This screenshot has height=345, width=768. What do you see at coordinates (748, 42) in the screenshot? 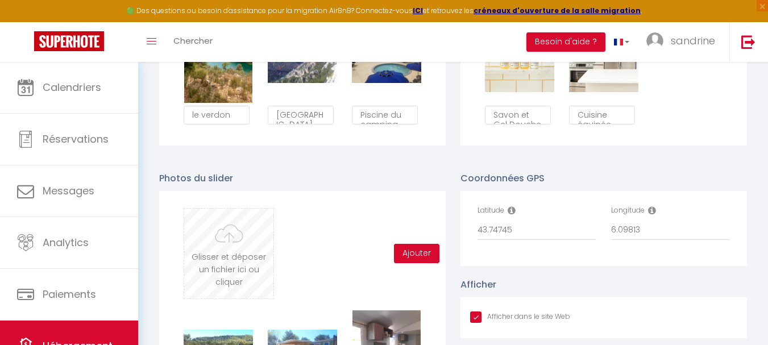
I see `img: logout` at bounding box center [748, 42].